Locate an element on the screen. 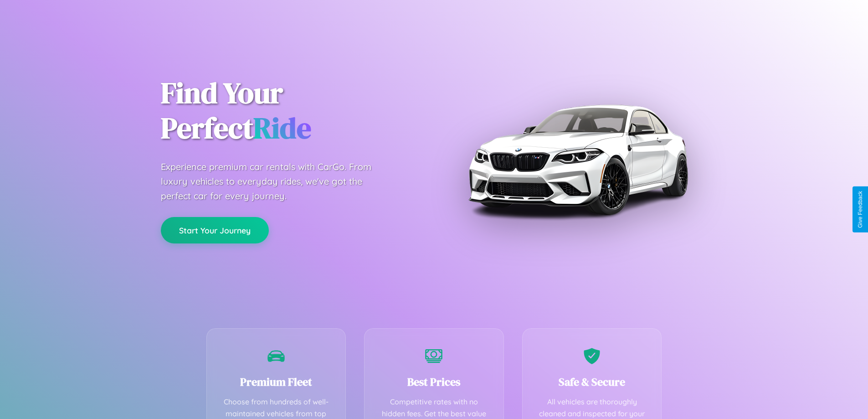 The width and height of the screenshot is (868, 419). h1: Find Your Perfect is located at coordinates (291, 110).